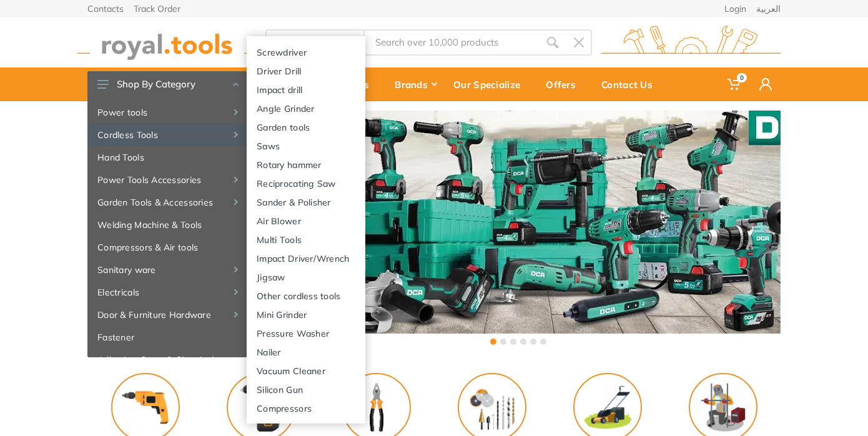 The width and height of the screenshot is (868, 436). I want to click on button: Shop By Category, so click(167, 84).